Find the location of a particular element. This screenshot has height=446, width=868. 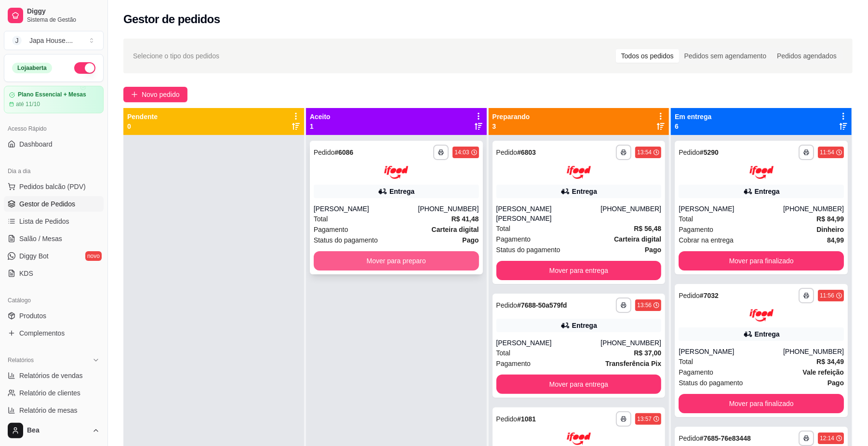

div: 13:56 is located at coordinates (644, 305).